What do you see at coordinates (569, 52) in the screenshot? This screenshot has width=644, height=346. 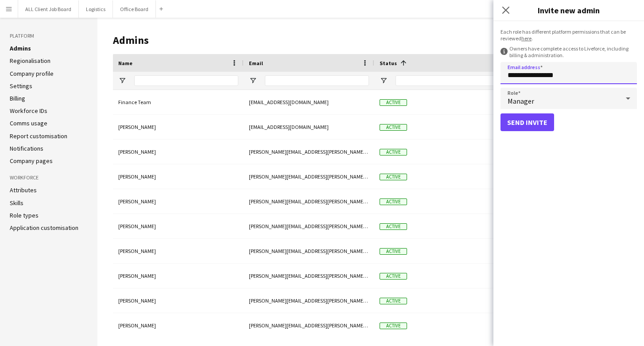 I see `div: Owners have complete access to Liveforce, including billing & administration.` at bounding box center [569, 52].